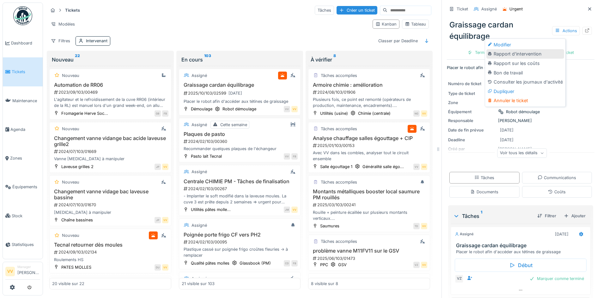  I want to click on h3: Analyse chauffage salles égouttage + CIP, so click(369, 138).